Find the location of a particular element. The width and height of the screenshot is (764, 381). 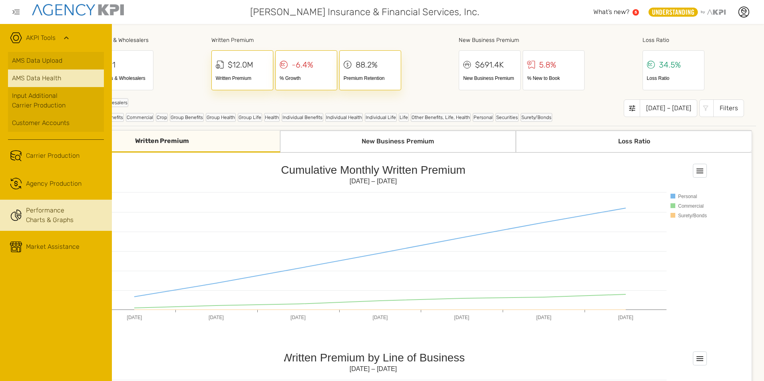

span: Carrier Production is located at coordinates (53, 156).